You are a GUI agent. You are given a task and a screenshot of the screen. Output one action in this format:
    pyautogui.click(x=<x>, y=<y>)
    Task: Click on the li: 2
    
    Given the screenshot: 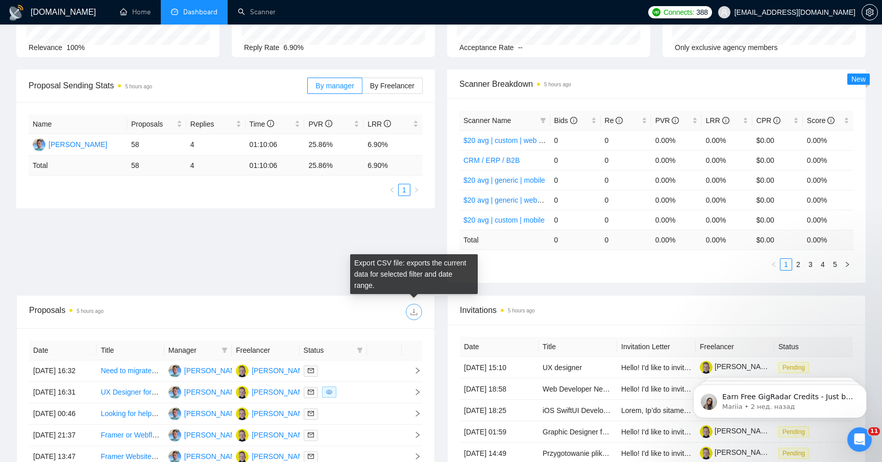 What is the action you would take?
    pyautogui.click(x=798, y=264)
    